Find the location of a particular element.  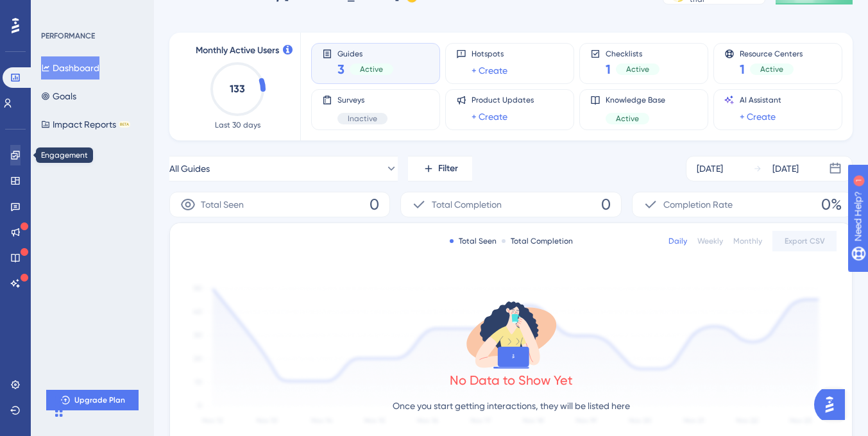

span: Export CSV is located at coordinates (805, 241).